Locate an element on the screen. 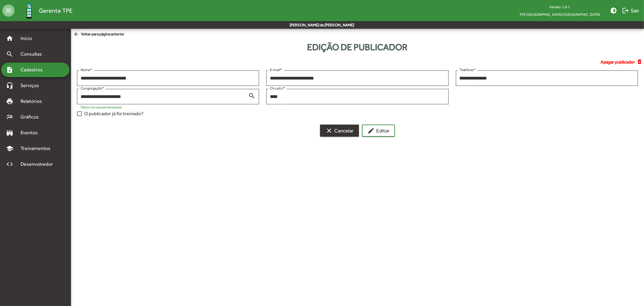  mat-icon: logout is located at coordinates (626, 11).